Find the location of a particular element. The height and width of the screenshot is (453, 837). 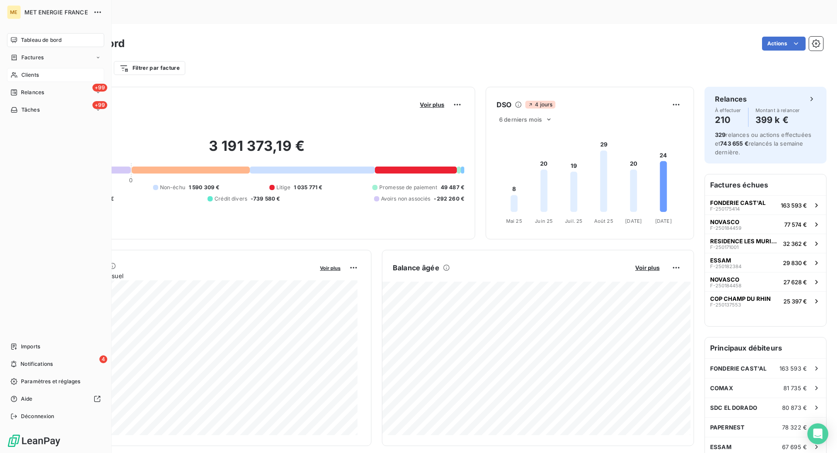

span: Crédit divers is located at coordinates (231, 199).